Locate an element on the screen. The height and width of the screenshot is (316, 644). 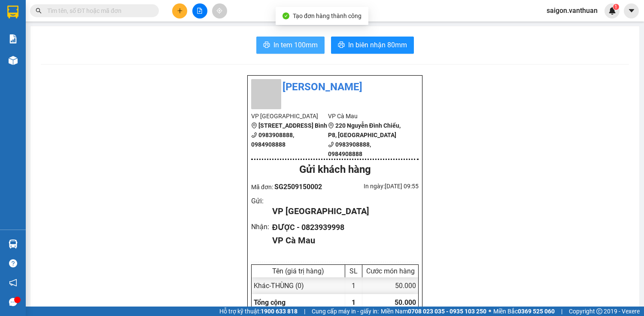
span: 50.000 is located at coordinates (405, 302).